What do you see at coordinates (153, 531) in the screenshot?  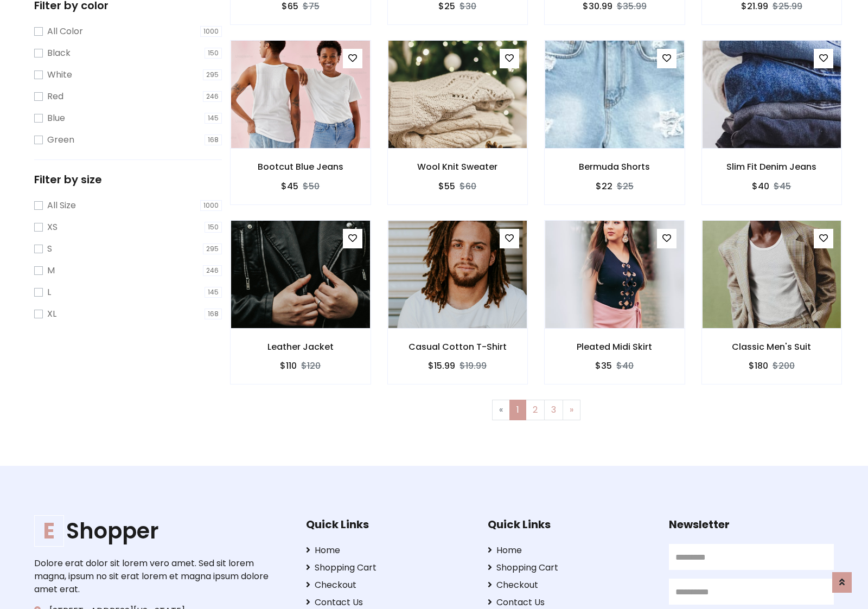 I see `a: EShopper` at bounding box center [153, 531].